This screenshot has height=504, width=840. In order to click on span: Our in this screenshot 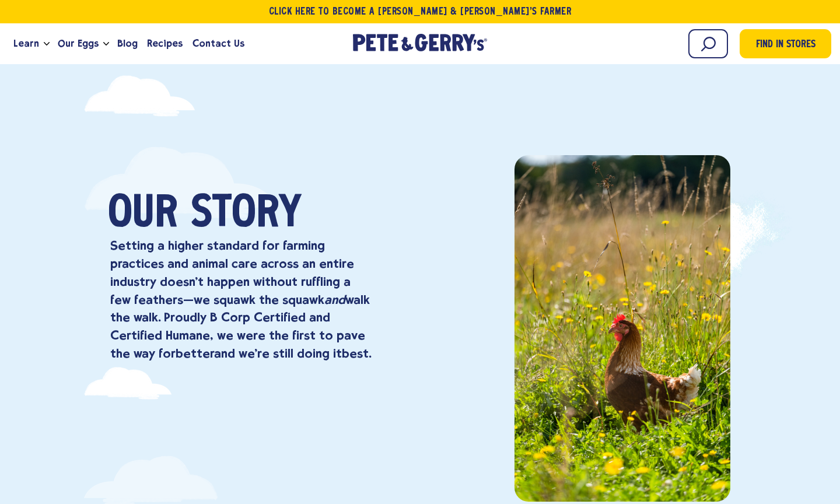, I will do `click(143, 214)`.